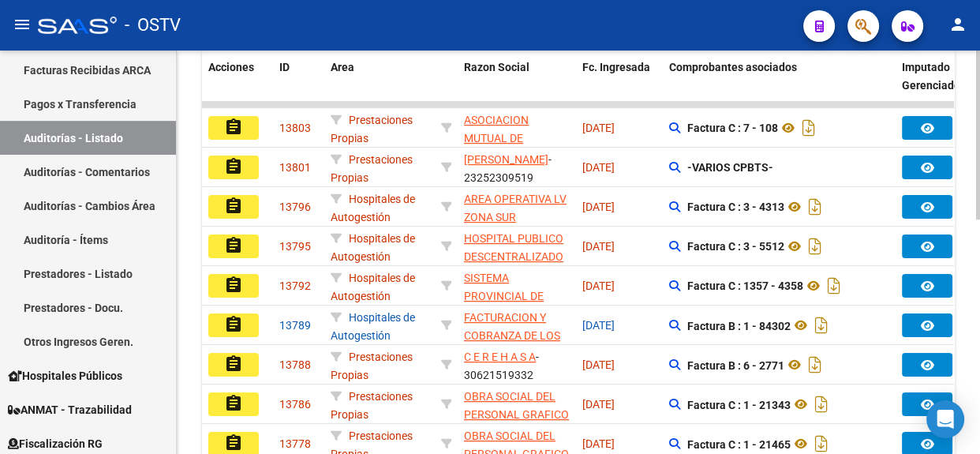 The width and height of the screenshot is (980, 454). I want to click on datatable-header-cell: ID, so click(298, 85).